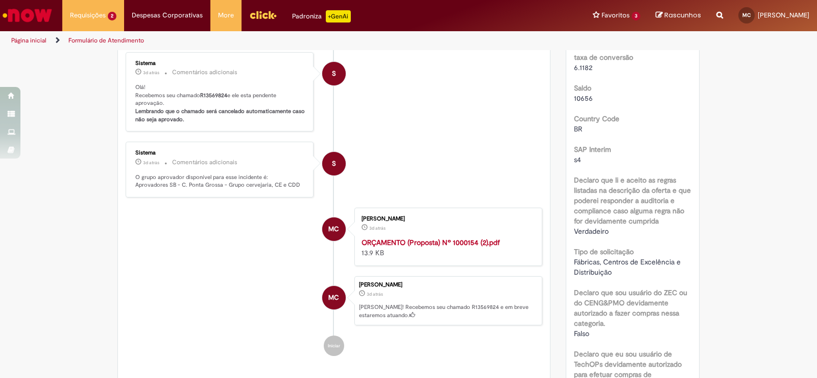  What do you see at coordinates (431, 242) in the screenshot?
I see `a: ORÇAMENTO (Proposta) Nº 1000154 (2).pdf` at bounding box center [431, 242].